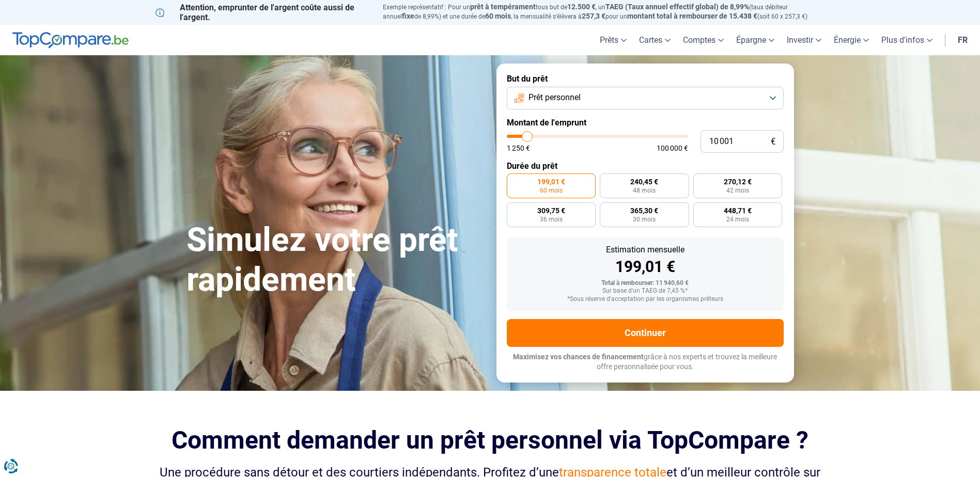  Describe the element at coordinates (646, 333) in the screenshot. I see `button: Continuer` at that location.